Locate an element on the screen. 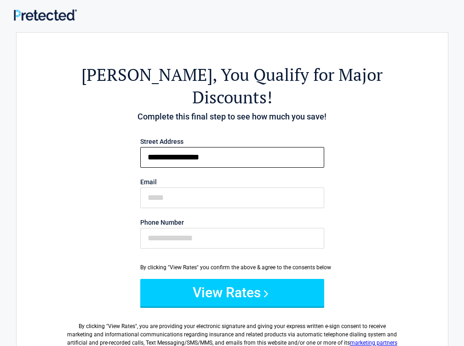  button: View Rates is located at coordinates (232, 293).